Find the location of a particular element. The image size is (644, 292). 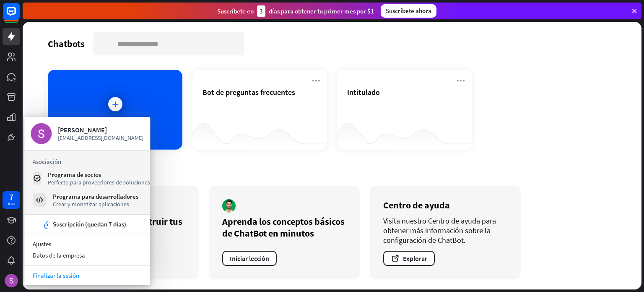

font: días para obtener tu primer mes por $1 is located at coordinates (321, 11).